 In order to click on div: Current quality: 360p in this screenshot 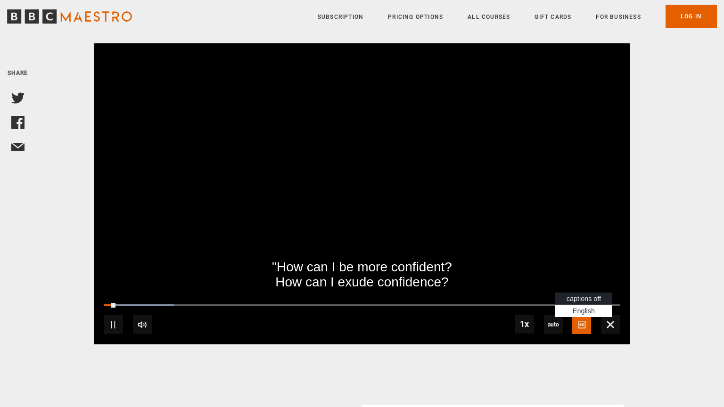, I will do `click(553, 325)`.